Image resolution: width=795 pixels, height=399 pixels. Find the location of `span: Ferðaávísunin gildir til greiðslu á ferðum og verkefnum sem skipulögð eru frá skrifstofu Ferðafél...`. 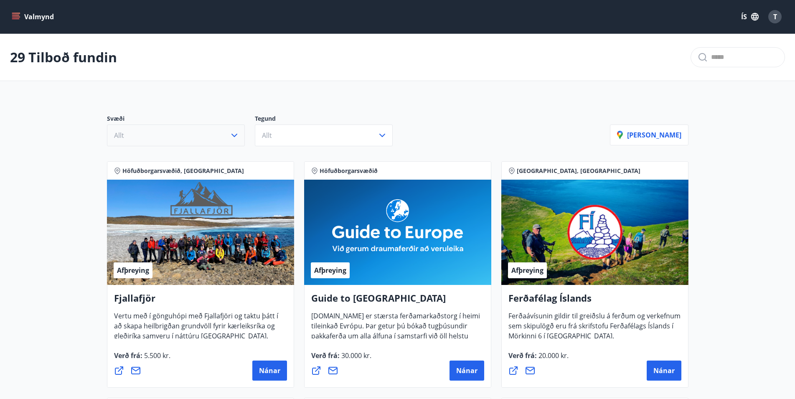

span: Ferðaávísunin gildir til greiðslu á ferðum og verkefnum sem skipulögð eru frá skrifstofu Ferðafél... is located at coordinates (595, 329).